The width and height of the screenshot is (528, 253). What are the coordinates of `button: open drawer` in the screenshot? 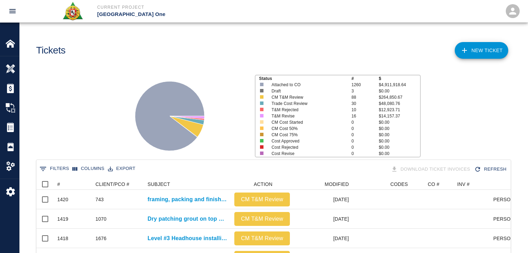 It's located at (13, 11).